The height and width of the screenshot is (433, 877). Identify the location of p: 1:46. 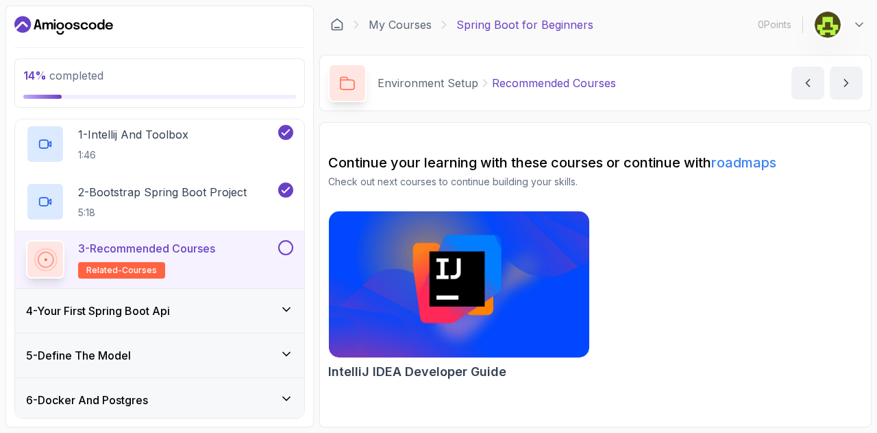
(133, 155).